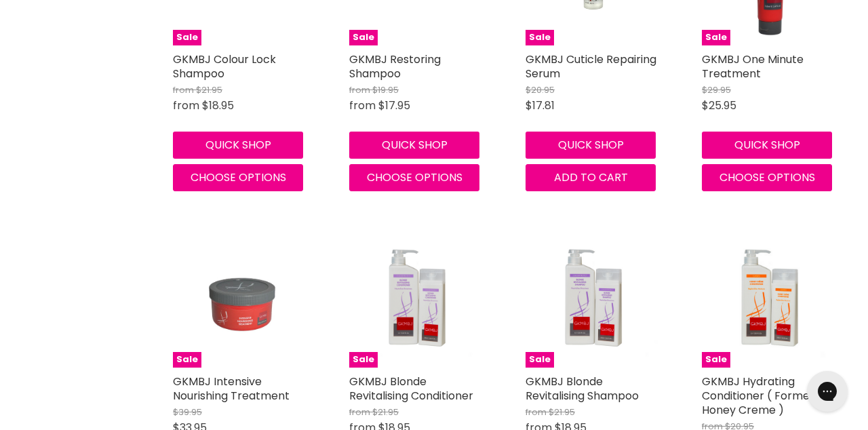 This screenshot has height=430, width=868. Describe the element at coordinates (27, 25) in the screenshot. I see `button: Gorgias live chat` at that location.